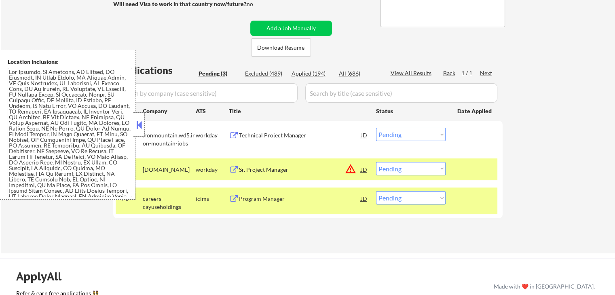  I want to click on div: View All Results, so click(412, 73).